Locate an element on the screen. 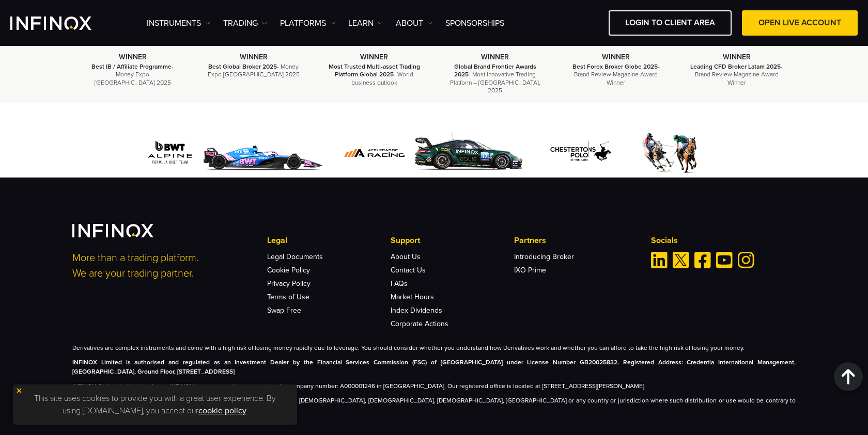 The image size is (868, 435). a: PLATFORMS is located at coordinates (307, 23).